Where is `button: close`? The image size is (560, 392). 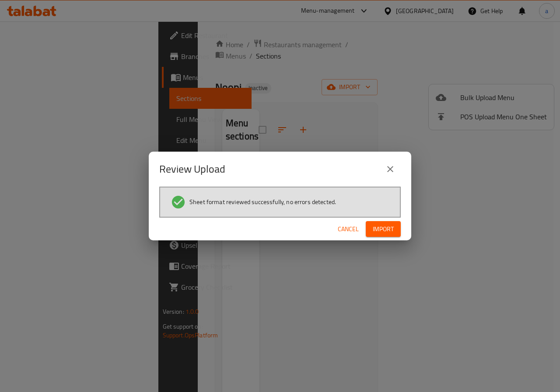
button: close is located at coordinates (390, 170).